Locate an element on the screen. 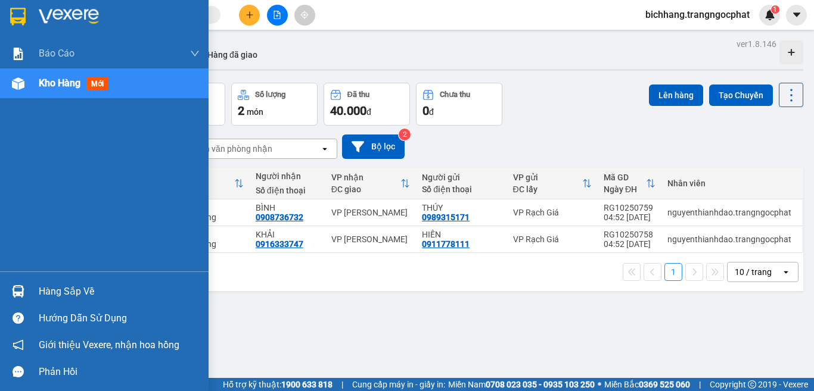  div: HIẾN is located at coordinates (461, 235).